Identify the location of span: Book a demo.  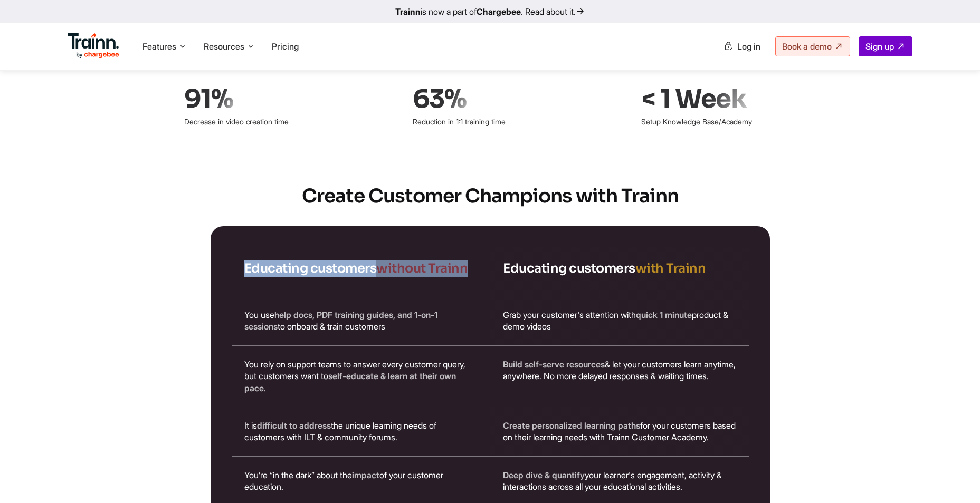
(807, 47).